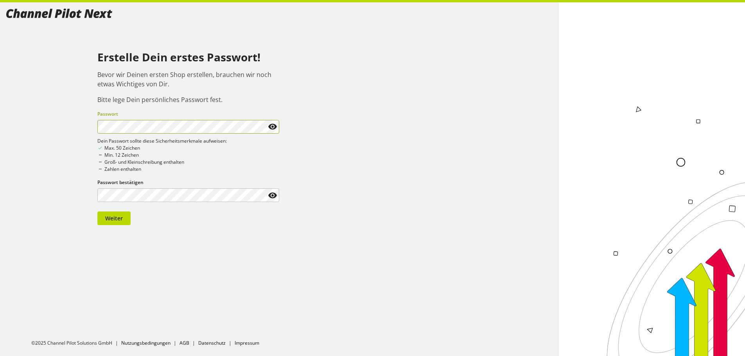 The width and height of the screenshot is (745, 356). Describe the element at coordinates (121, 182) in the screenshot. I see `span: Passwort bestätigen` at that location.